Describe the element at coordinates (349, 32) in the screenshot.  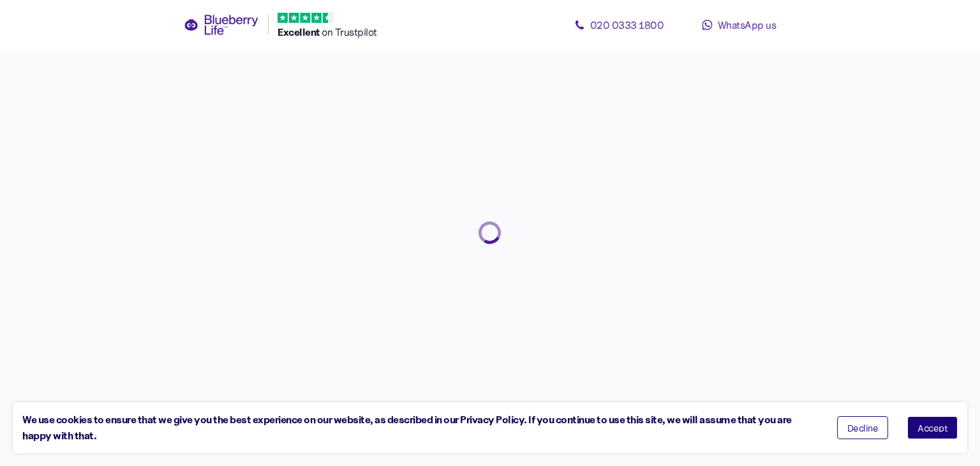
I see `span: on Trustpilot` at that location.